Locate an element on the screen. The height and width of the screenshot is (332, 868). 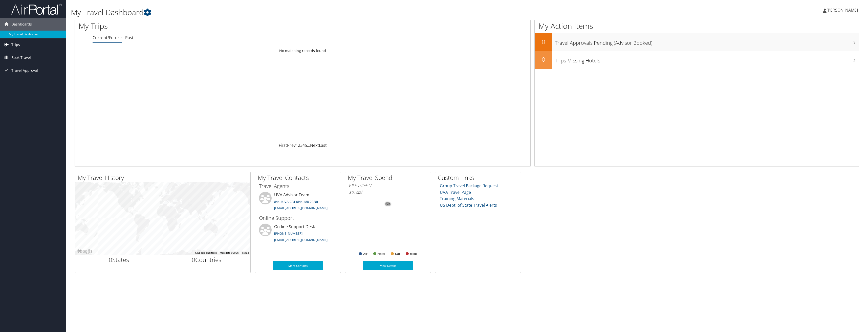
img: Google is located at coordinates (85, 252).